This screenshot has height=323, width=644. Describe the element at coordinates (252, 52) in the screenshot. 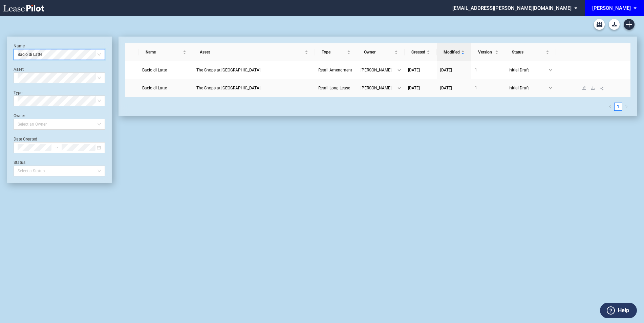

I see `span: Asset` at that location.